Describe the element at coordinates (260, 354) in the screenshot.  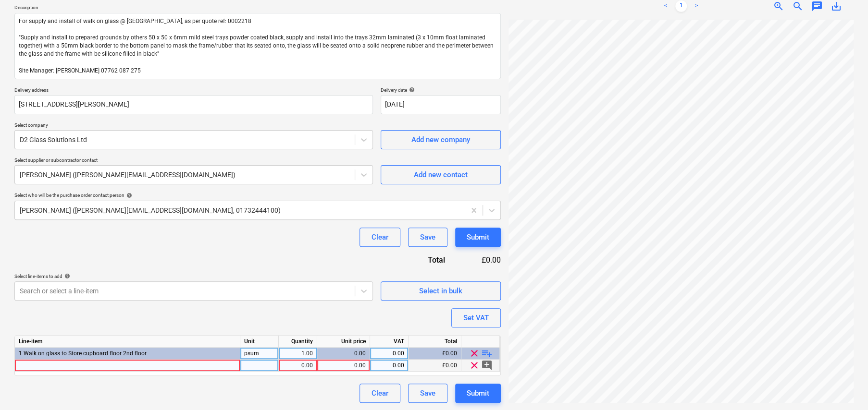
I see `div: psum` at that location.